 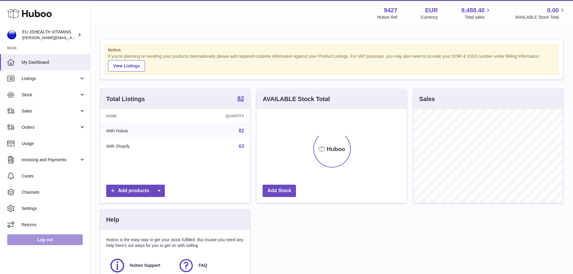 What do you see at coordinates (54, 62) in the screenshot?
I see `span: My Dashboard` at bounding box center [54, 62].